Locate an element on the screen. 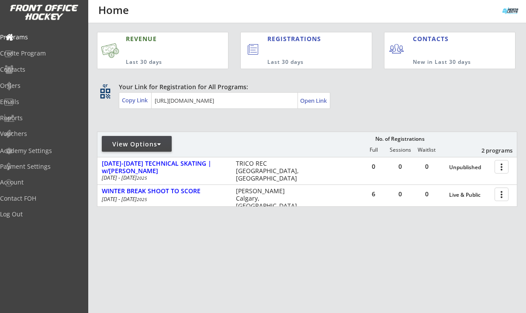 Image resolution: width=526 pixels, height=313 pixels. div: WINTER BREAK SHOOT TO SCORE is located at coordinates (164, 191).